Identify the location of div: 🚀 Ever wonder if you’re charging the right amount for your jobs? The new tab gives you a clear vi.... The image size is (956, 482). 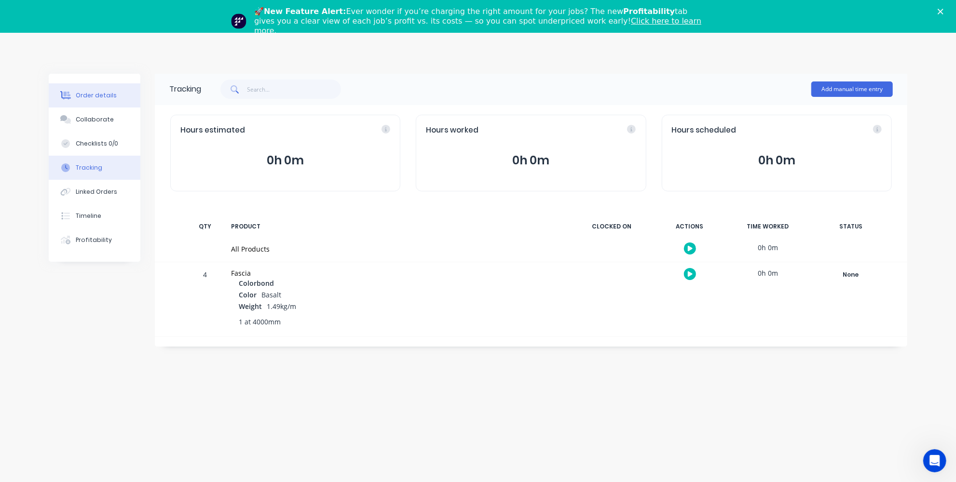
(482, 21).